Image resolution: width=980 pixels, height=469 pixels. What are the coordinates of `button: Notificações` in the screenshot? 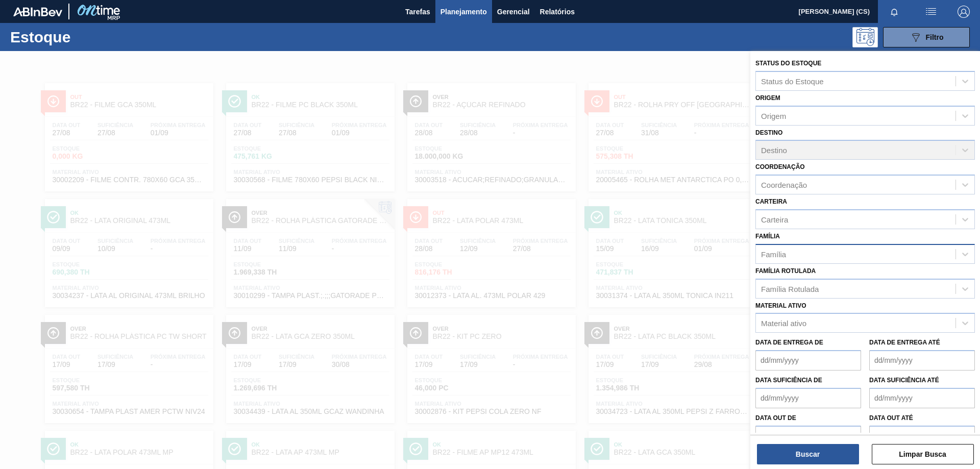 It's located at (894, 12).